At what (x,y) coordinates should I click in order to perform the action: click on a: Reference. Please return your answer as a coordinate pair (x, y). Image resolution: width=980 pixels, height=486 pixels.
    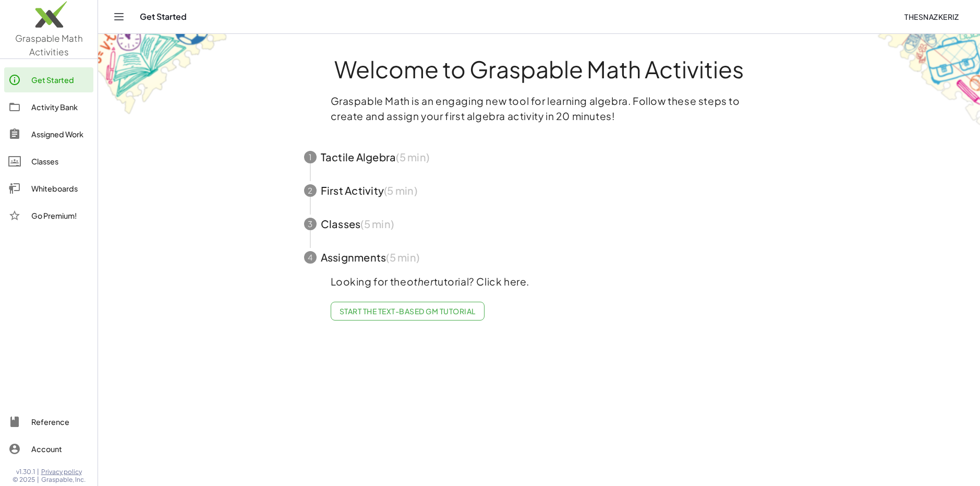
    Looking at the image, I should click on (48, 421).